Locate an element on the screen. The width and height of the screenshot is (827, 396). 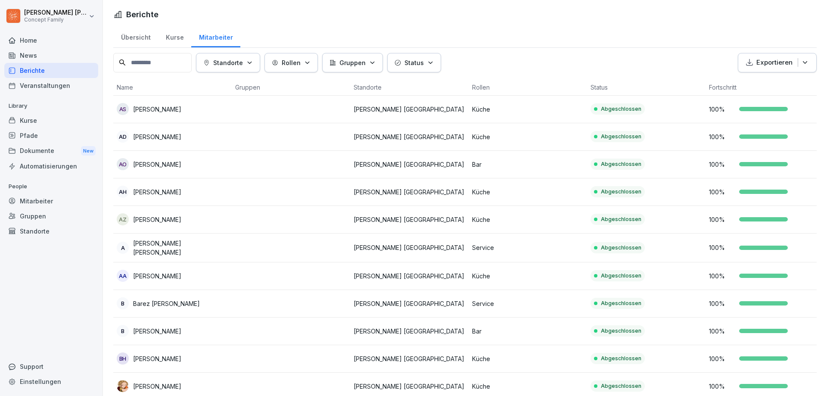
p: Gruppen is located at coordinates (352, 62).